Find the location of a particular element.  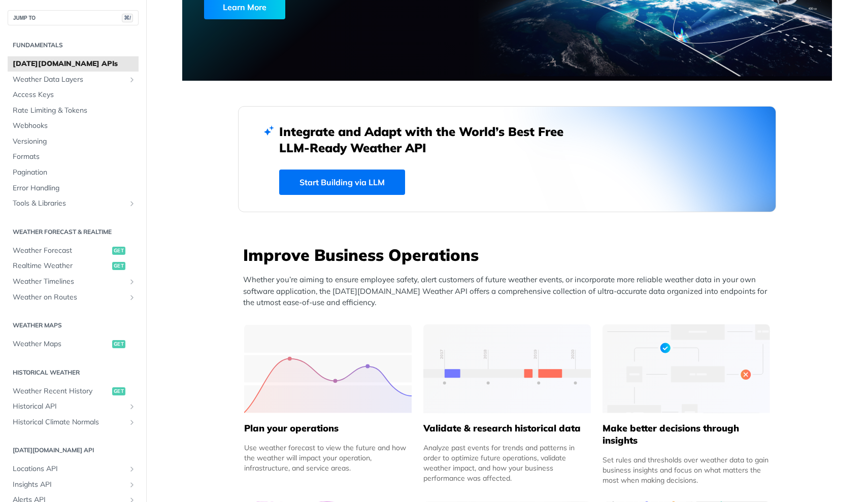

div: Analyze past events for trends and patterns in order to optimize future operations, validate weat... is located at coordinates (507, 462).